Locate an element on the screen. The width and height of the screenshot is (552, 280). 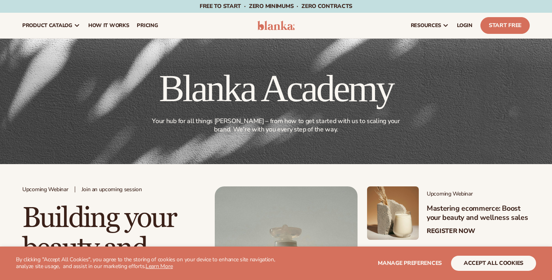
span: Free to start · ZERO minimums · ZERO contracts is located at coordinates (276, 6).